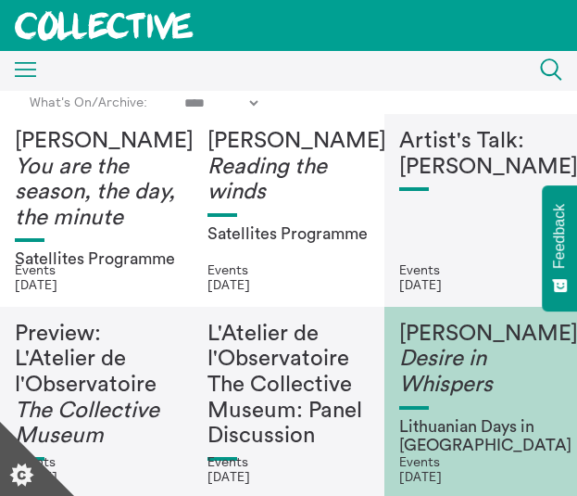 This screenshot has height=496, width=577. What do you see at coordinates (95, 192) in the screenshot?
I see `em: You are the season, the day, the minute` at bounding box center [95, 192].